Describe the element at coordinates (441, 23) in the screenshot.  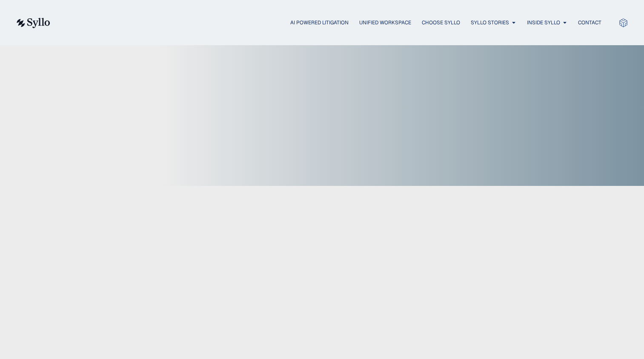
I see `a: Choose Syllo` at that location.